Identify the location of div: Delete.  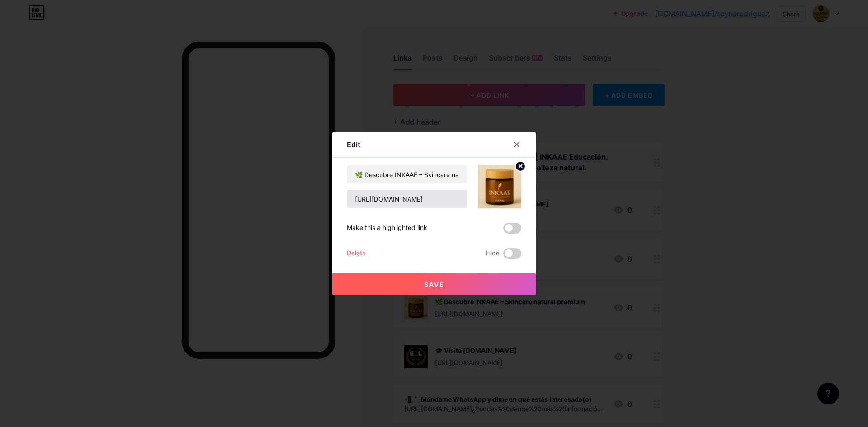
(356, 253).